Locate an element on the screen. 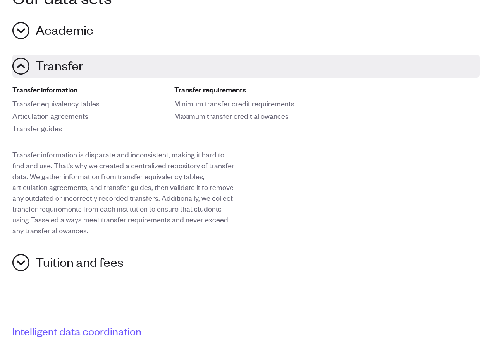  li: Transfer guides is located at coordinates (84, 128).